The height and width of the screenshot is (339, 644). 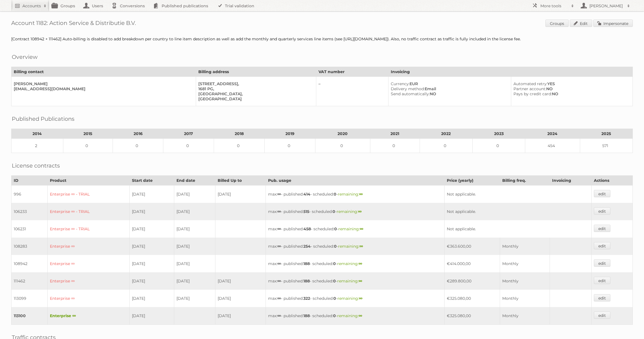 What do you see at coordinates (554, 6) in the screenshot?
I see `h2: More tools` at bounding box center [554, 6].